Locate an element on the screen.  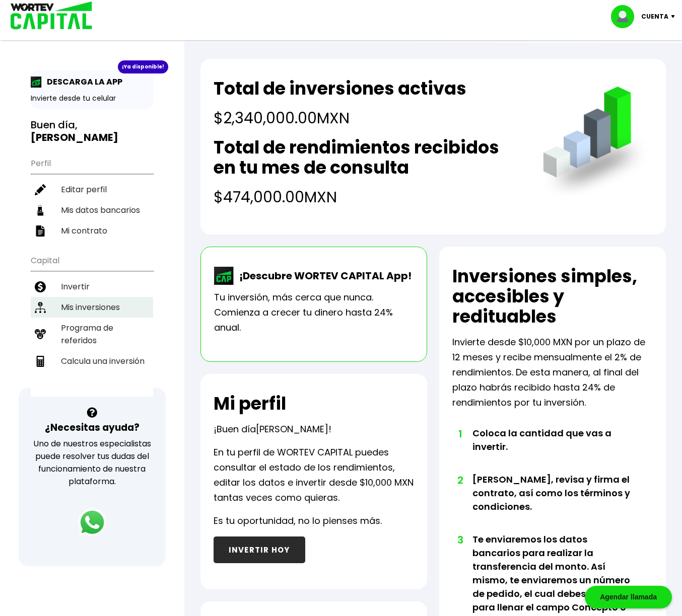
img: datos-icon.10cf9172.svg is located at coordinates (40, 210).